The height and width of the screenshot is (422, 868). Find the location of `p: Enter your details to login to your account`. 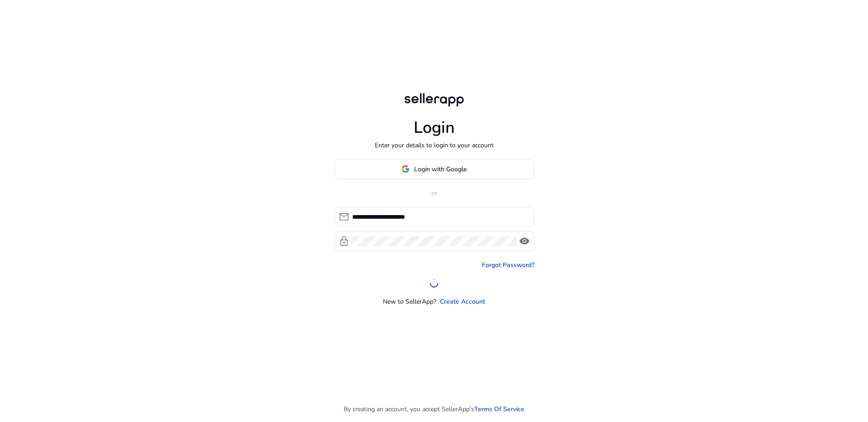

p: Enter your details to login to your account is located at coordinates (434, 145).